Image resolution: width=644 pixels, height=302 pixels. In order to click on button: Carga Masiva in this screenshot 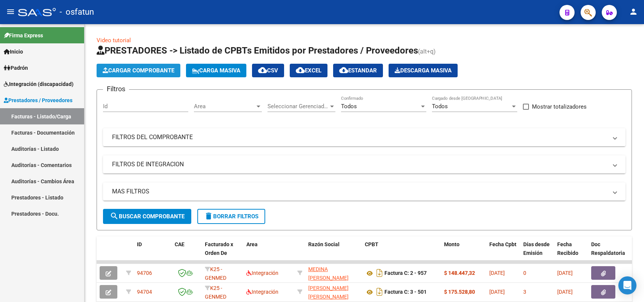, I will do `click(216, 71)`.